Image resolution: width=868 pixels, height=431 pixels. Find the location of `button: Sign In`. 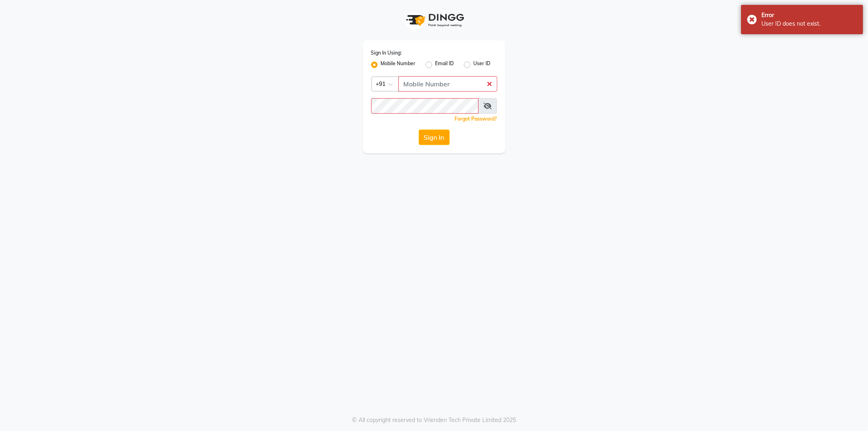

button: Sign In is located at coordinates (434, 137).